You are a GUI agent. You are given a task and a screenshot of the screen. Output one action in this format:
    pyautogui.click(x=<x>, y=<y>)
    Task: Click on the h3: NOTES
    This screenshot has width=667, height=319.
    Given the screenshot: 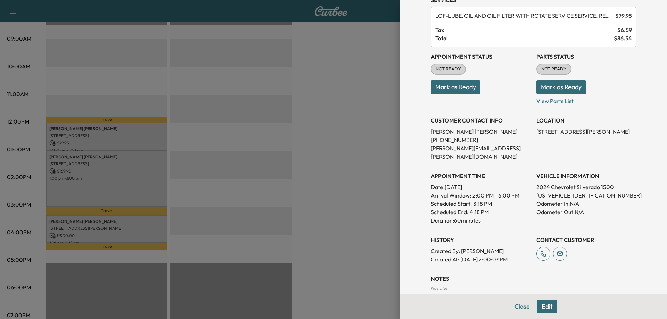 What is the action you would take?
    pyautogui.click(x=534, y=279)
    